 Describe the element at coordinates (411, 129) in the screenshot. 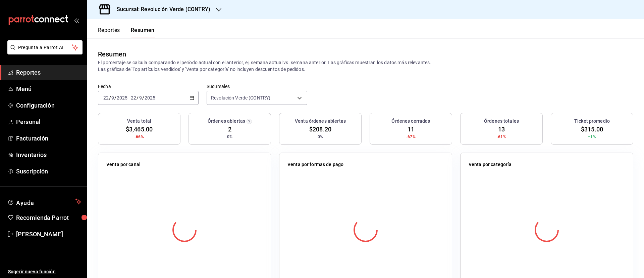

I see `span: 11` at that location.